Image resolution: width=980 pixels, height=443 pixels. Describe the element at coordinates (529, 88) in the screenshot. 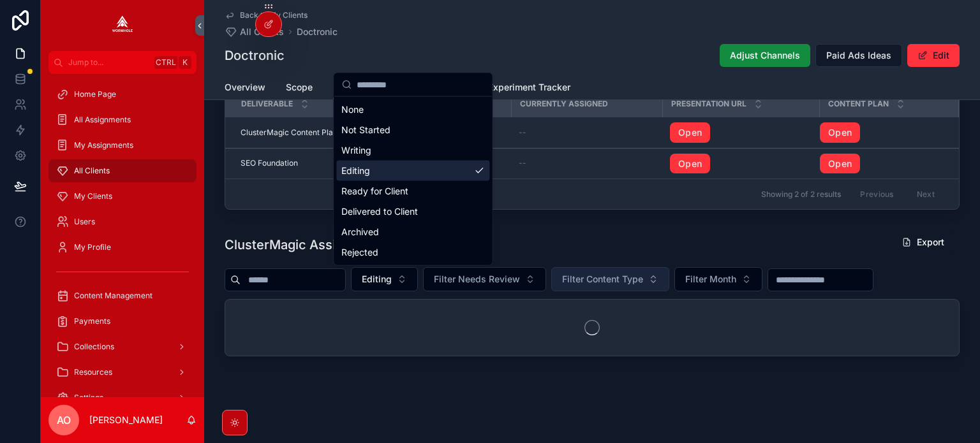

I see `span: Experiment Tracker` at that location.